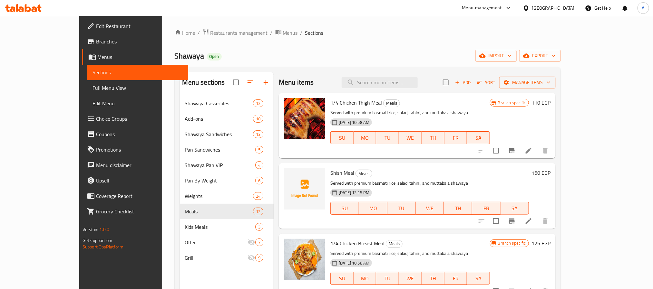  What do you see at coordinates (216, 258) in the screenshot?
I see `div: Grill` at bounding box center [216, 258].